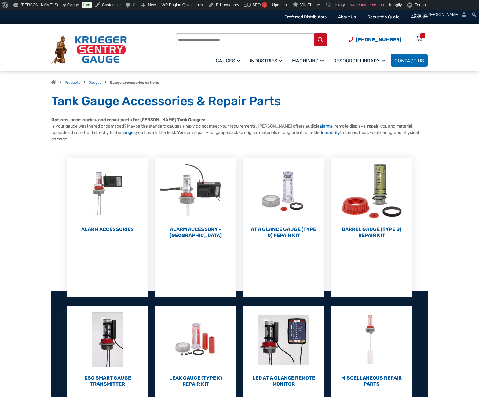 This screenshot has width=479, height=397. Describe the element at coordinates (423, 36) in the screenshot. I see `div: 1` at that location.